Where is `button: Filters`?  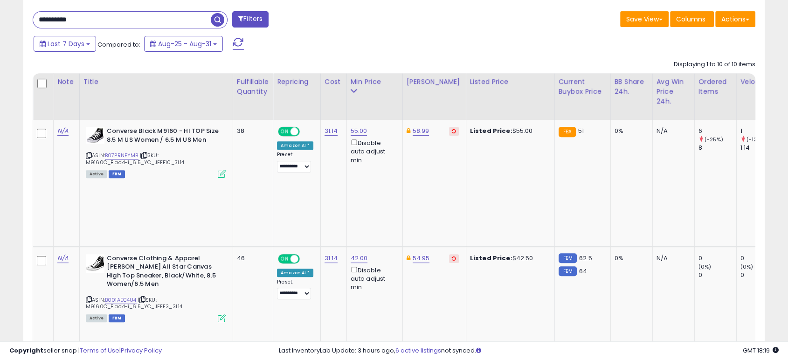 button: Filters is located at coordinates (250, 19).